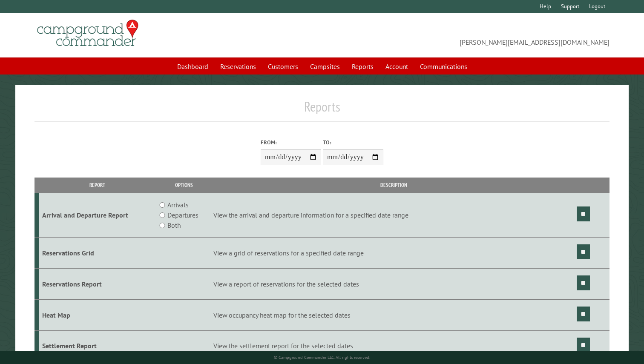  I want to click on a: Reservations, so click(238, 66).